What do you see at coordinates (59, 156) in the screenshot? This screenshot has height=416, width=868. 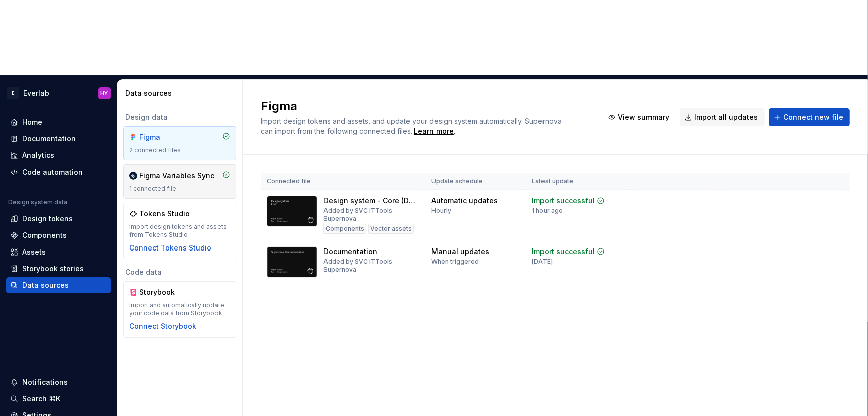 I see `a: Analytics` at bounding box center [59, 156].